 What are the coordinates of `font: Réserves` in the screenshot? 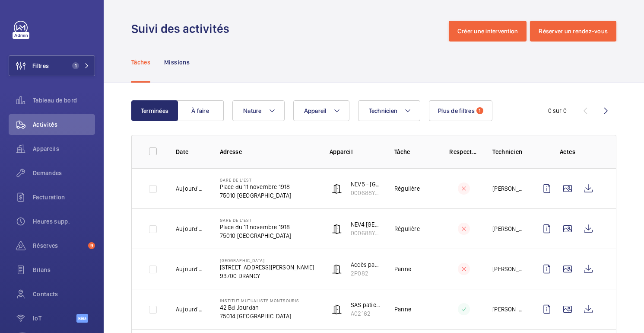 It's located at (45, 245).